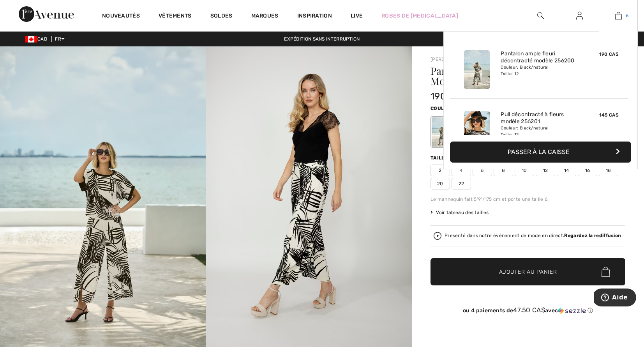 Image resolution: width=644 pixels, height=347 pixels. What do you see at coordinates (618, 15) in the screenshot?
I see `a: 6` at bounding box center [618, 15].